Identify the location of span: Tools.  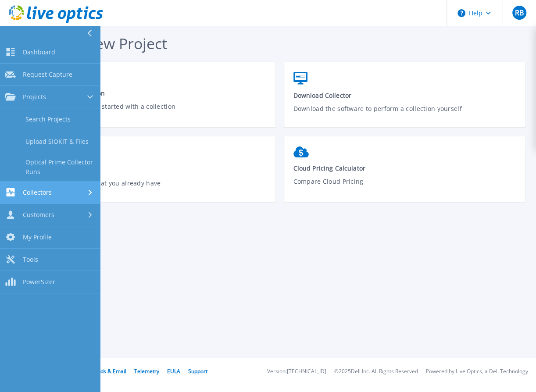
(30, 260).